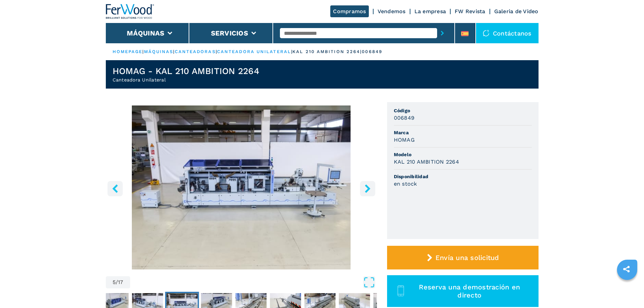 This screenshot has height=308, width=644. I want to click on span: Reserva una demostración en directo, so click(470, 291).